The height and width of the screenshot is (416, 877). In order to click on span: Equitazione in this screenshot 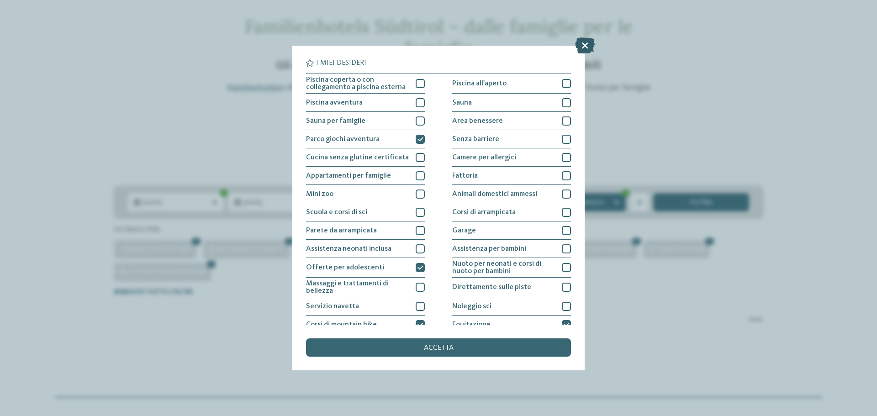, I will do `click(471, 325)`.